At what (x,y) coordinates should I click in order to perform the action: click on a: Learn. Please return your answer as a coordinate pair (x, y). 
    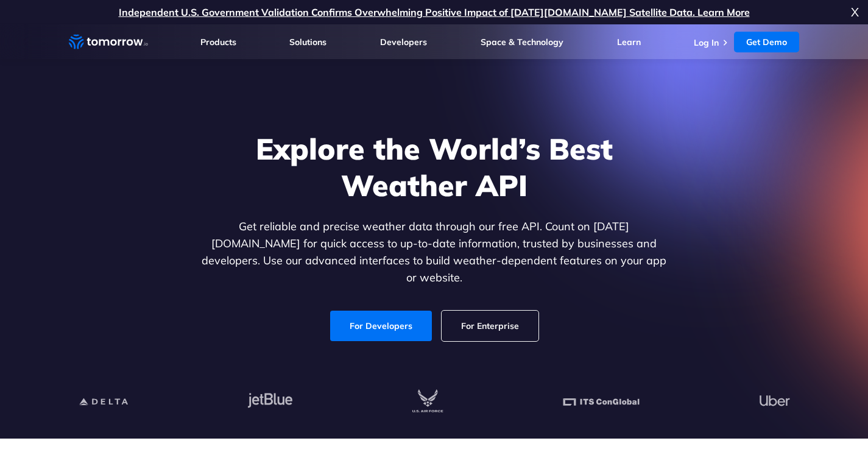
    Looking at the image, I should click on (629, 42).